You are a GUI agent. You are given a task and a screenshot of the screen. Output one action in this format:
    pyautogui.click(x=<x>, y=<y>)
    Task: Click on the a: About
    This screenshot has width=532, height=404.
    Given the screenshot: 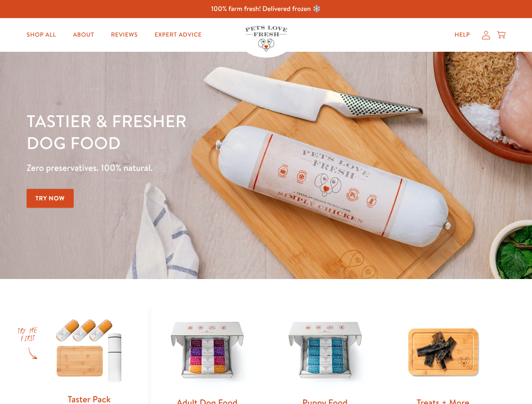 What is the action you would take?
    pyautogui.click(x=83, y=35)
    